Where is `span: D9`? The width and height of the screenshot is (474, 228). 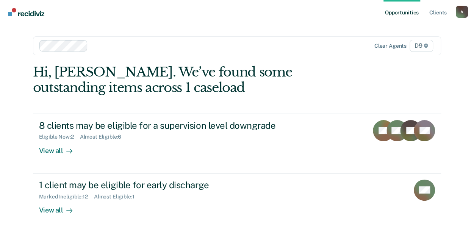
span: D9 is located at coordinates (422, 46).